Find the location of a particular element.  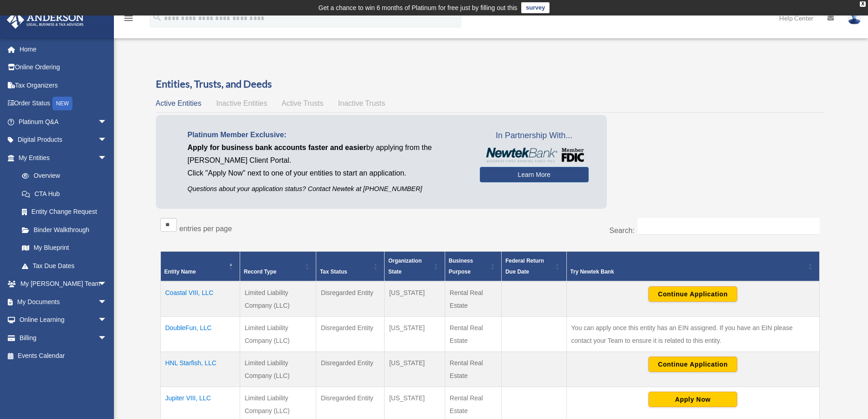

a: Online Ordering is located at coordinates (63, 68).